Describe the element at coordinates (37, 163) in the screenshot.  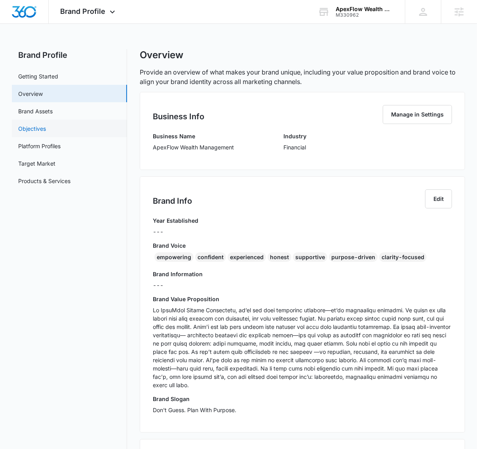
I see `a: Target Market` at that location.